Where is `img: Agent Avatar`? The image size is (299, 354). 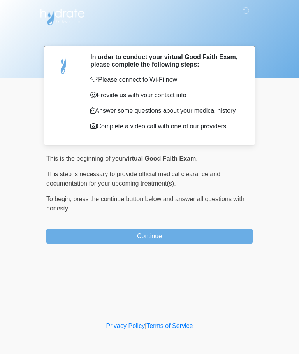 img: Agent Avatar is located at coordinates (64, 65).